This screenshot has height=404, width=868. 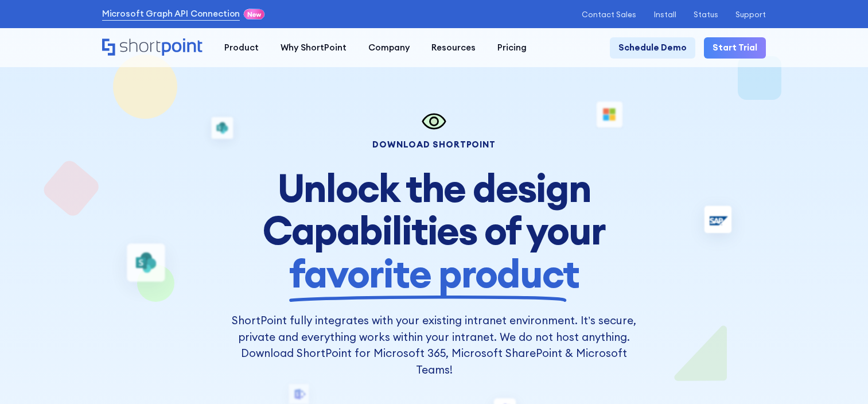 What do you see at coordinates (433, 273) in the screenshot?
I see `span: favorite product` at bounding box center [433, 273].